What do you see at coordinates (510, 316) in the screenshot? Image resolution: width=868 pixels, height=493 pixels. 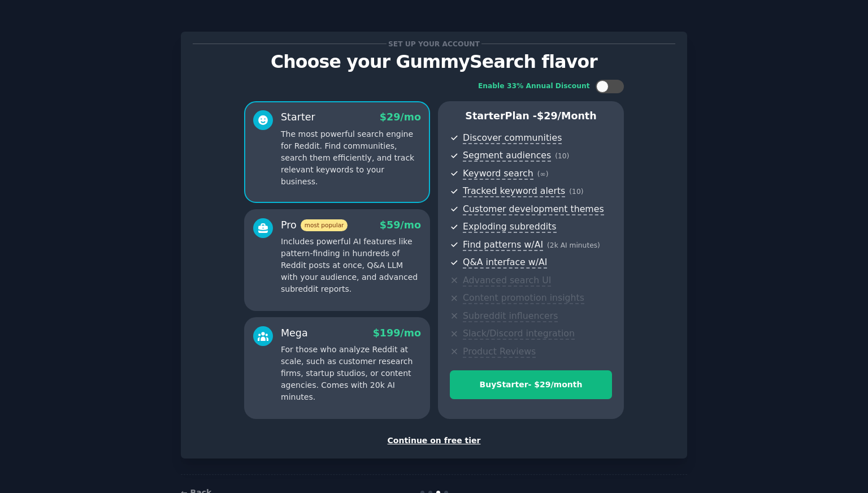 I see `span: Subreddit influencers` at bounding box center [510, 316].